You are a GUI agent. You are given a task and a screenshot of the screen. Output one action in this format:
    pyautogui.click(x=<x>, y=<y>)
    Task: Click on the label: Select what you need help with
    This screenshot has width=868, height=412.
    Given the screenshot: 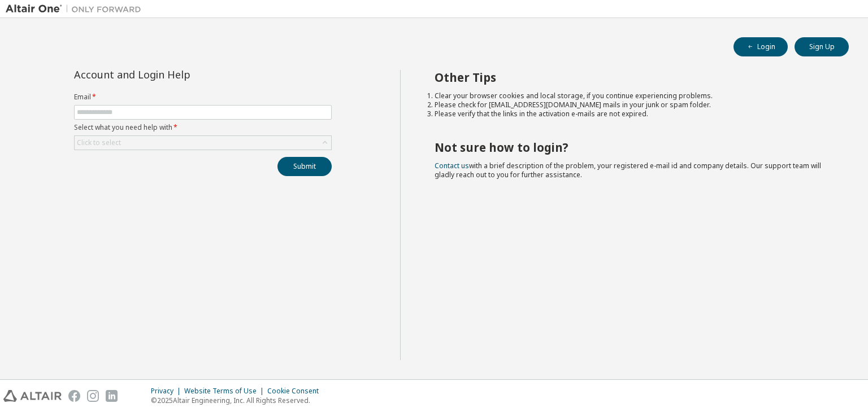 What is the action you would take?
    pyautogui.click(x=203, y=127)
    